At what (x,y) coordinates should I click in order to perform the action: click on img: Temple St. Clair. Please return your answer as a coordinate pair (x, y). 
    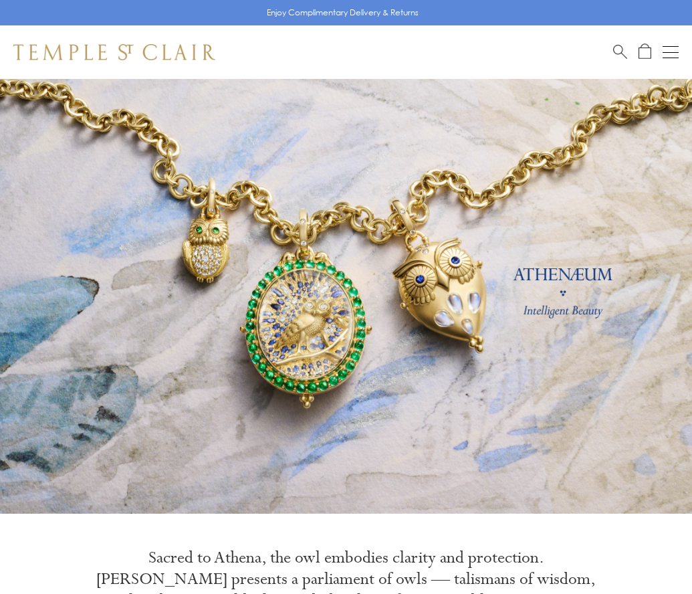
    Looking at the image, I should click on (114, 52).